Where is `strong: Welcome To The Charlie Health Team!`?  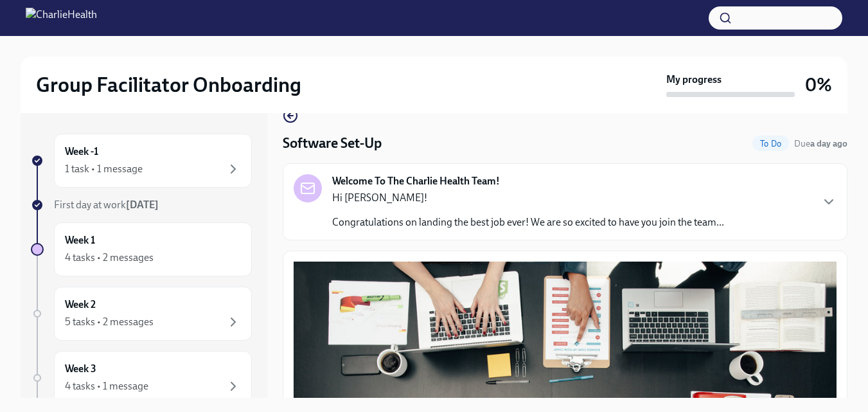
strong: Welcome To The Charlie Health Team! is located at coordinates (416, 181).